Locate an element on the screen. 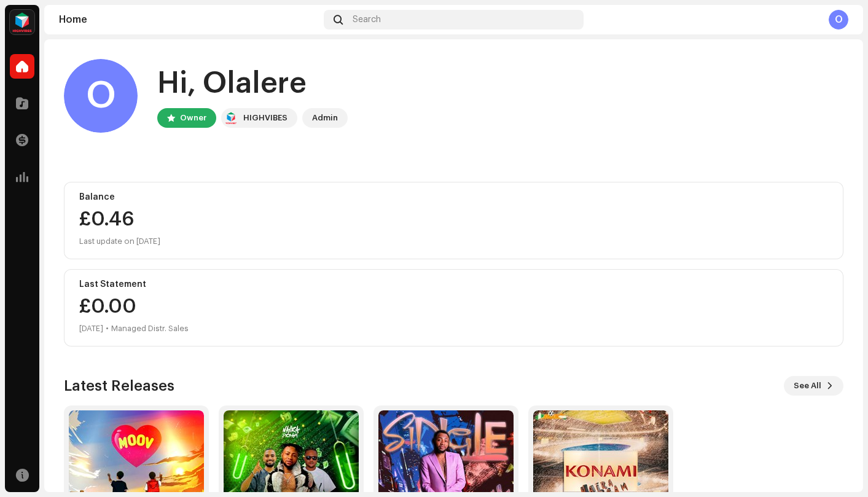 This screenshot has width=868, height=497. div: Home is located at coordinates (189, 20).